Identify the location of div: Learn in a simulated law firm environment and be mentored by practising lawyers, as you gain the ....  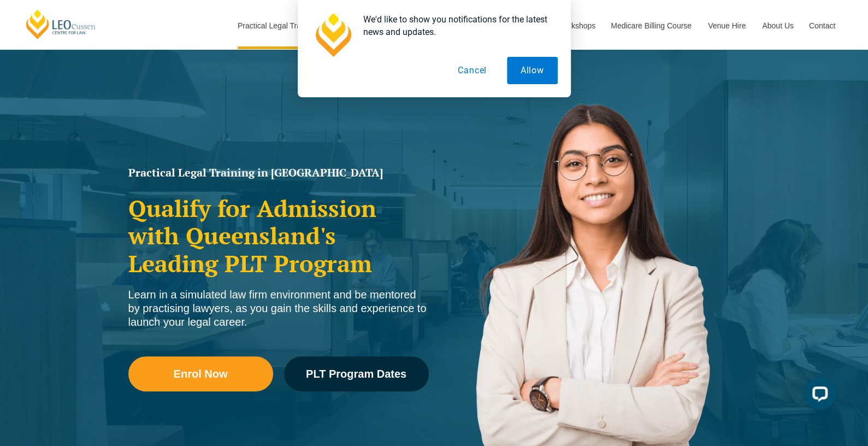
(278, 308).